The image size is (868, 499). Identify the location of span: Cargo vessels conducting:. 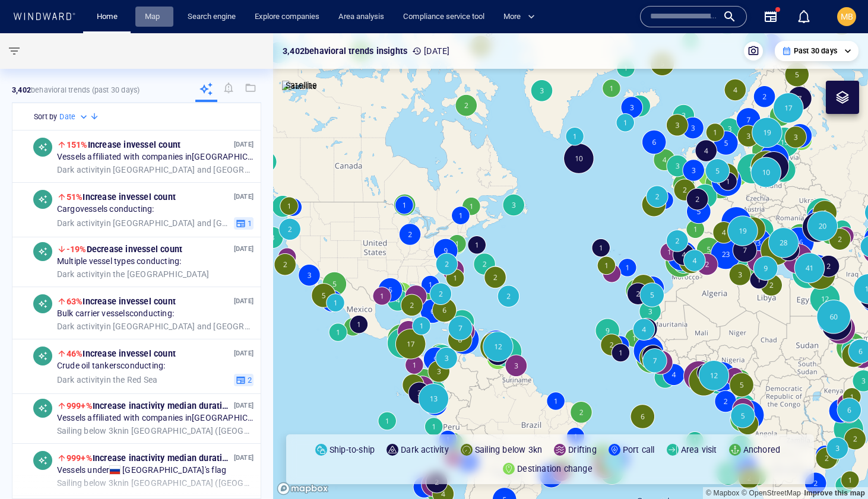
(105, 209).